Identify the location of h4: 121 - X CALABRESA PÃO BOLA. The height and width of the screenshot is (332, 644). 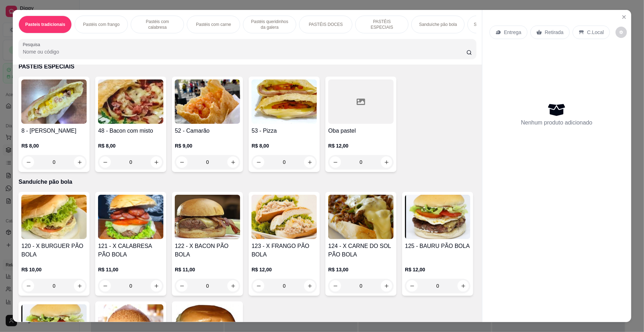
(131, 251).